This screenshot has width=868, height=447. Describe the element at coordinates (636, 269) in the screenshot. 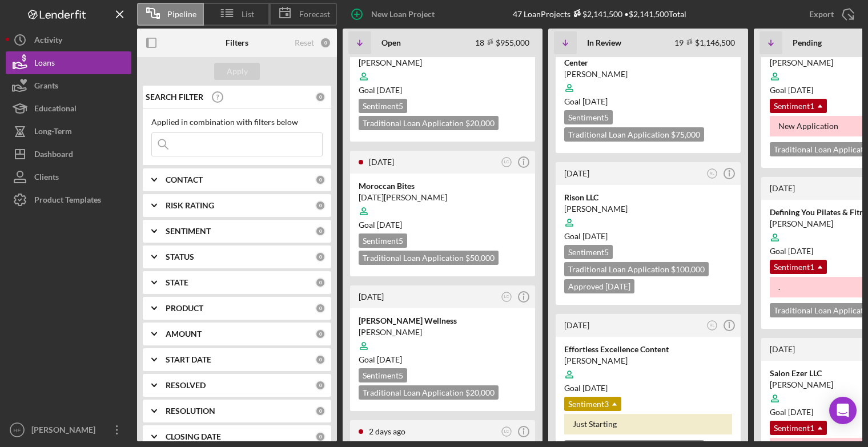

I see `div: Traditional Loan Application $100,000` at that location.